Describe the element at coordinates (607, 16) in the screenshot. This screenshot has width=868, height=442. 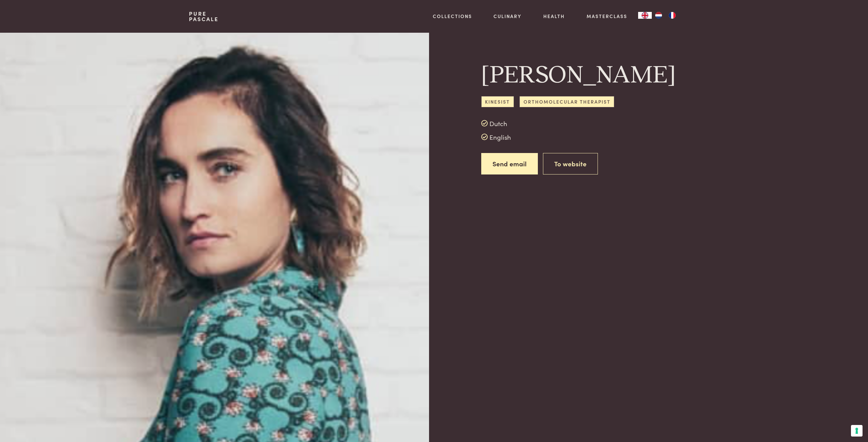
I see `a: Masterclass` at that location.